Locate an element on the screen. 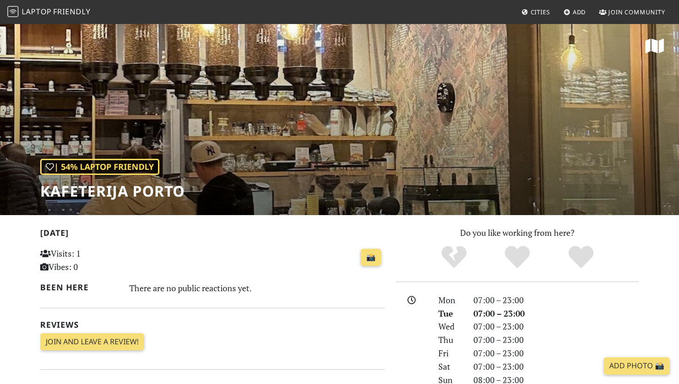 This screenshot has width=679, height=384. span: Add is located at coordinates (579, 12).